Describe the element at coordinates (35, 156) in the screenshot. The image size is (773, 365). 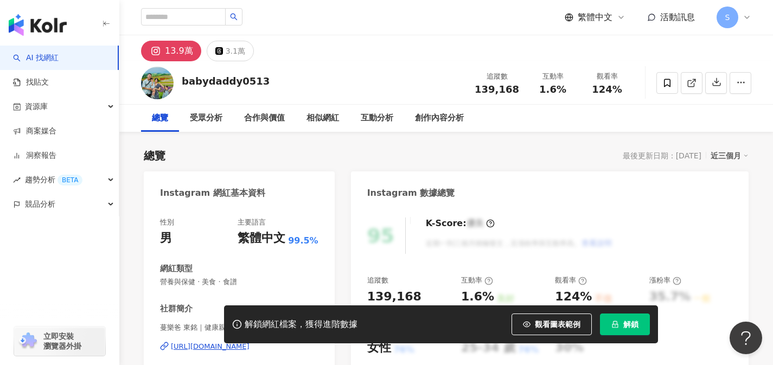
I see `a: 洞察報告` at that location.